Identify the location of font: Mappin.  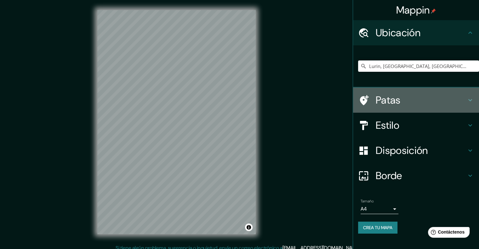
(413, 10).